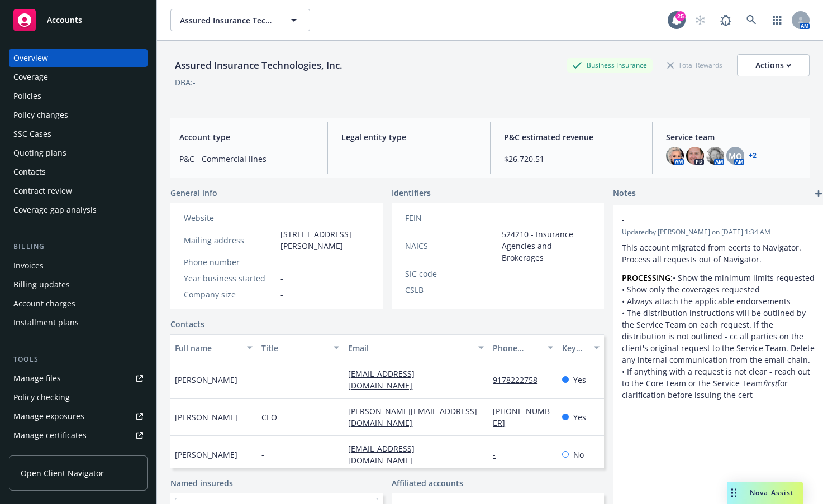 This screenshot has height=504, width=823. Describe the element at coordinates (300, 348) in the screenshot. I see `button: Title` at that location.